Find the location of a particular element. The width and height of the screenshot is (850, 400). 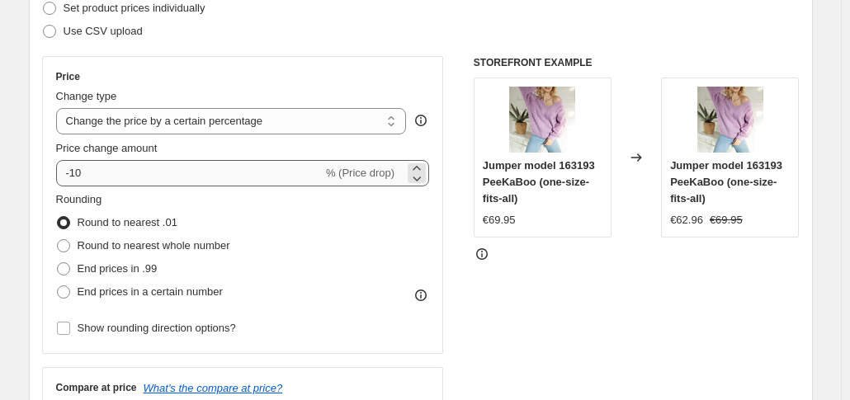

span: Show rounding direction options? is located at coordinates (157, 328).